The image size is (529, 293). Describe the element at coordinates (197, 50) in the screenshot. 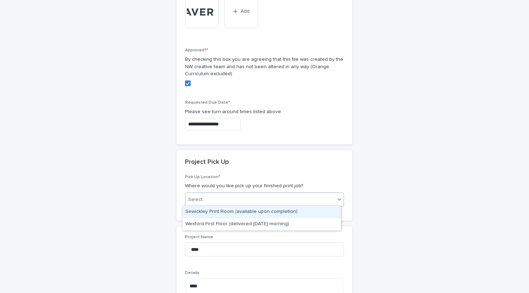

I see `span: Approved?` at that location.